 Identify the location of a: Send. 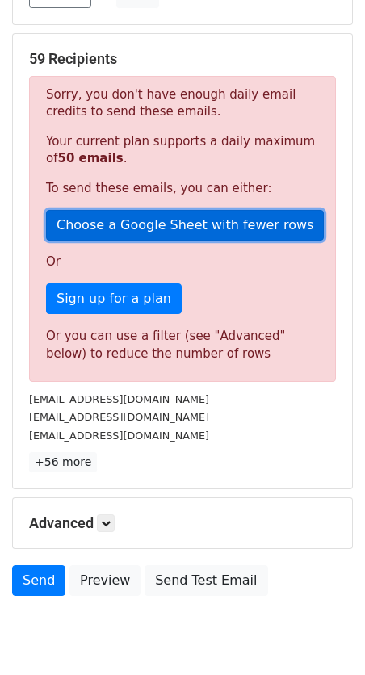
(39, 580).